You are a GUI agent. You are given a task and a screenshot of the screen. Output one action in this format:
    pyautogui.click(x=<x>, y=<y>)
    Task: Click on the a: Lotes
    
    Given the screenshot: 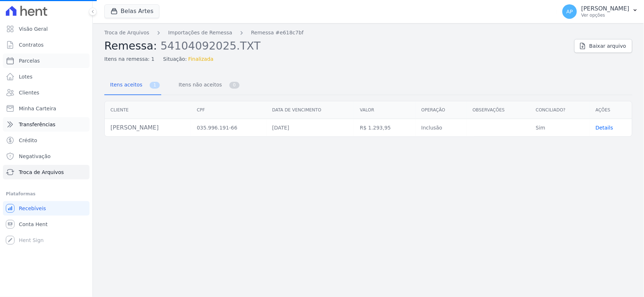 What is the action you would take?
    pyautogui.click(x=46, y=77)
    